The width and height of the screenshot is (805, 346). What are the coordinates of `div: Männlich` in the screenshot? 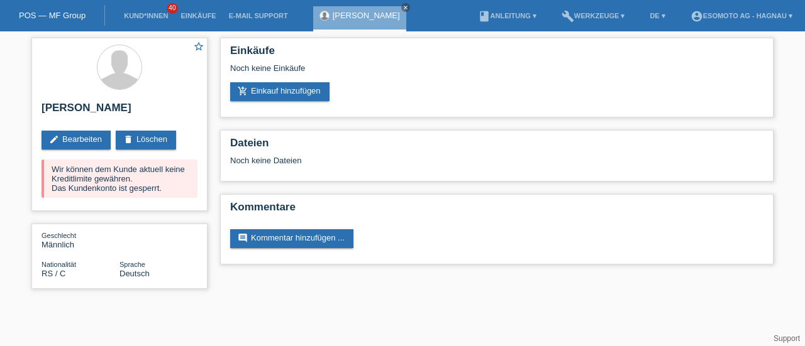 It's located at (80, 240).